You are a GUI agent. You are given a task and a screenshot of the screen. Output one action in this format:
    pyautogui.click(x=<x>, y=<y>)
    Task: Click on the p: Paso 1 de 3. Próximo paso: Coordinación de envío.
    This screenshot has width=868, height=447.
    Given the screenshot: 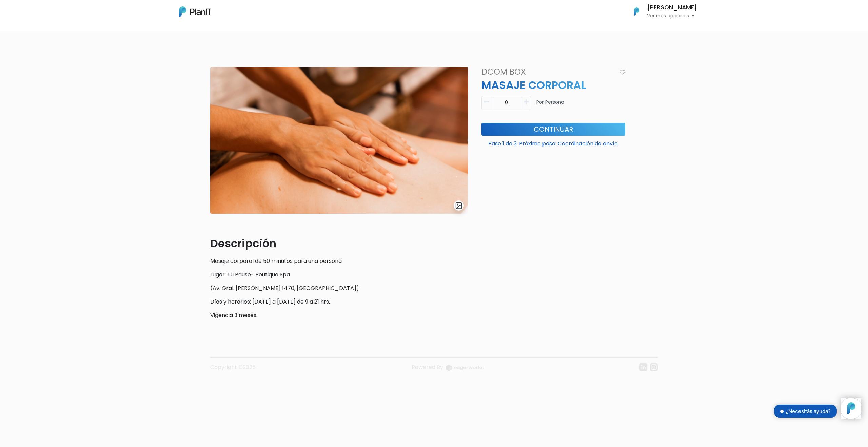 What is the action you would take?
    pyautogui.click(x=553, y=142)
    